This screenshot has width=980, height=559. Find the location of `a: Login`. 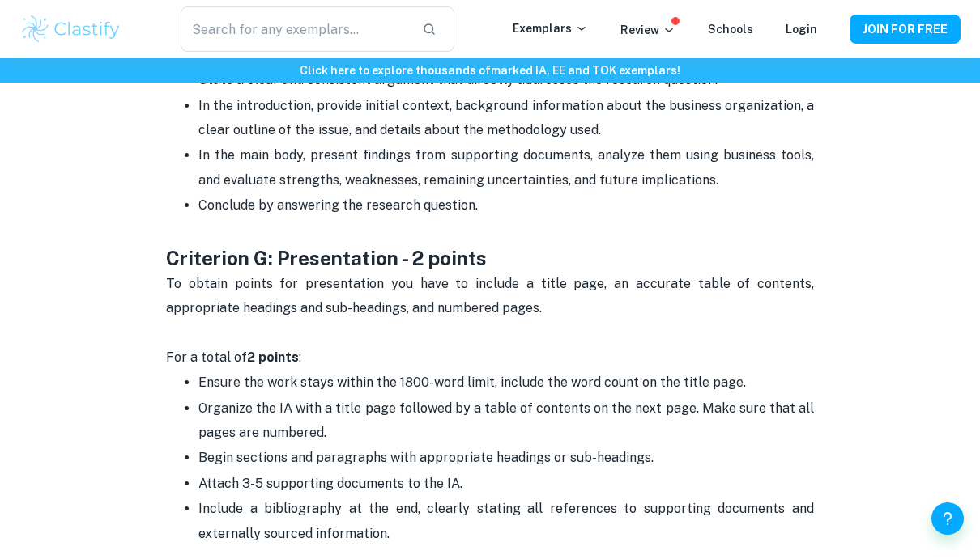

a: Login is located at coordinates (801, 29).